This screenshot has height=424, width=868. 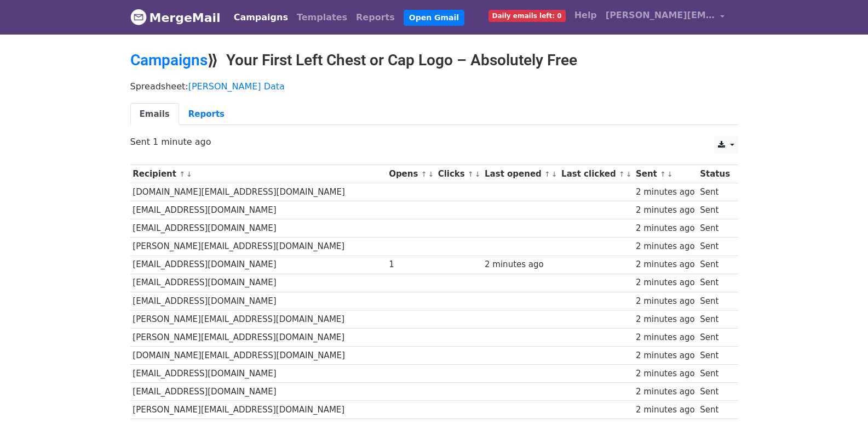 I want to click on th: Last opened, so click(x=520, y=174).